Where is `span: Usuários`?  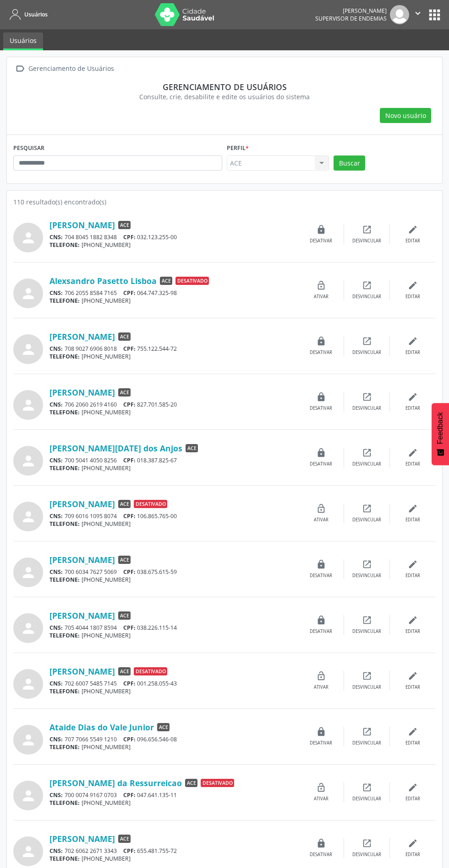
span: Usuários is located at coordinates (35, 14).